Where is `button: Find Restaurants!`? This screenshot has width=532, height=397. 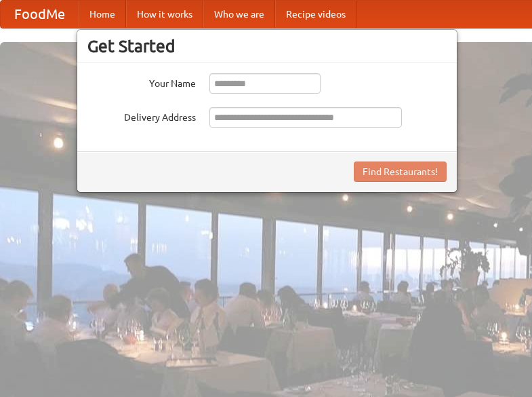
button: Find Restaurants! is located at coordinates (400, 172).